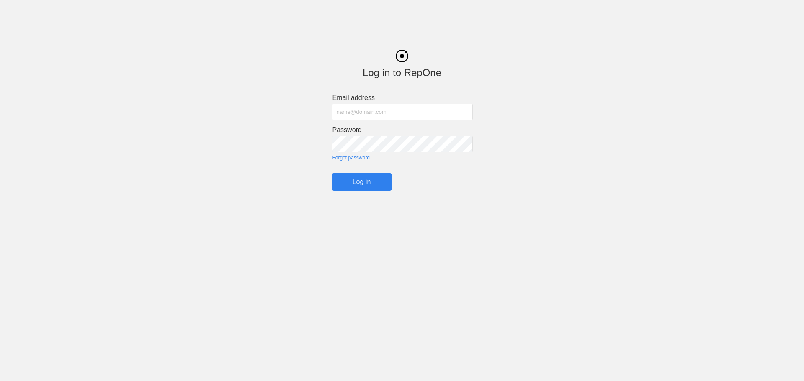 The image size is (804, 381). Describe the element at coordinates (783, 361) in the screenshot. I see `div: Chat Widget` at that location.